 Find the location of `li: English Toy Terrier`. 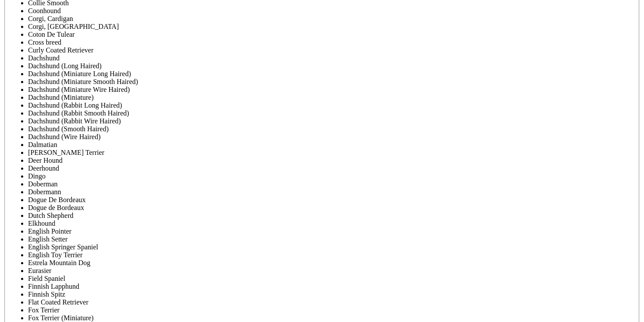

li: English Toy Terrier is located at coordinates (331, 255).